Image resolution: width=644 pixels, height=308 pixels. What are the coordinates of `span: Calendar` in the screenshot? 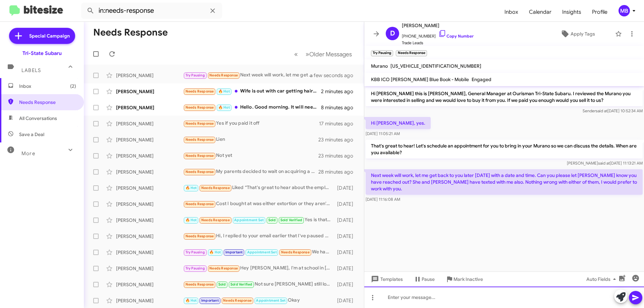 It's located at (540, 12).